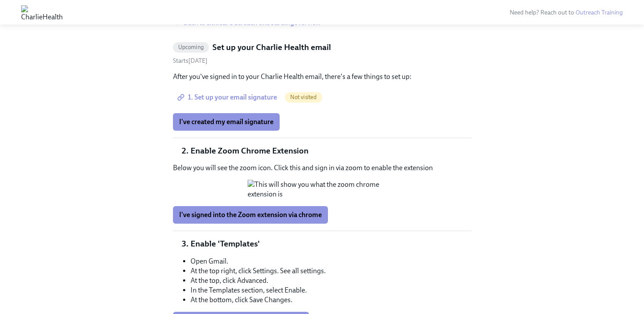  Describe the element at coordinates (42, 12) in the screenshot. I see `img: CharlieHealth` at that location.